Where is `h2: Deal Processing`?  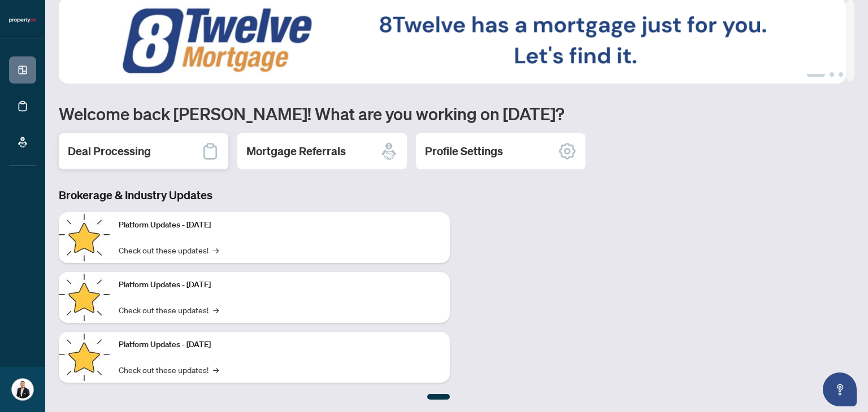
h2: Deal Processing is located at coordinates (109, 152).